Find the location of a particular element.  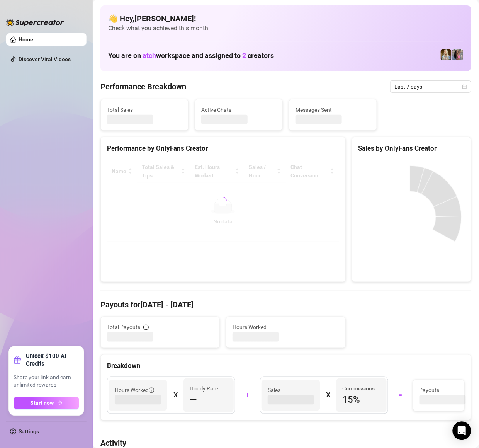

span: Total Sales is located at coordinates (144, 110).